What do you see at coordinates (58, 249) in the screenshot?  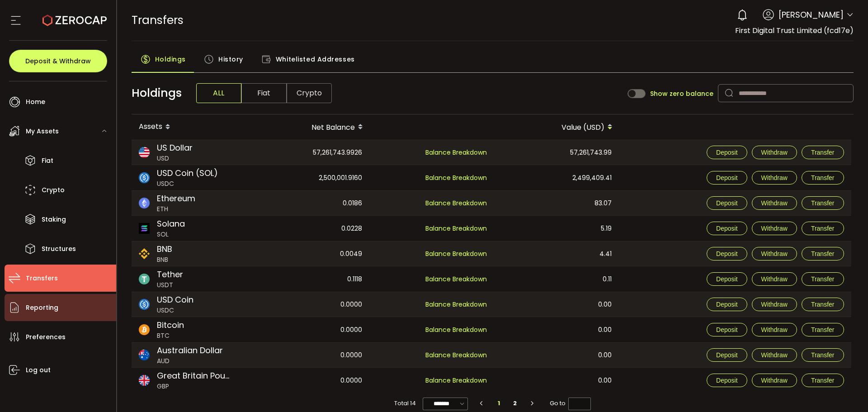 I see `span: Structures` at bounding box center [58, 249].